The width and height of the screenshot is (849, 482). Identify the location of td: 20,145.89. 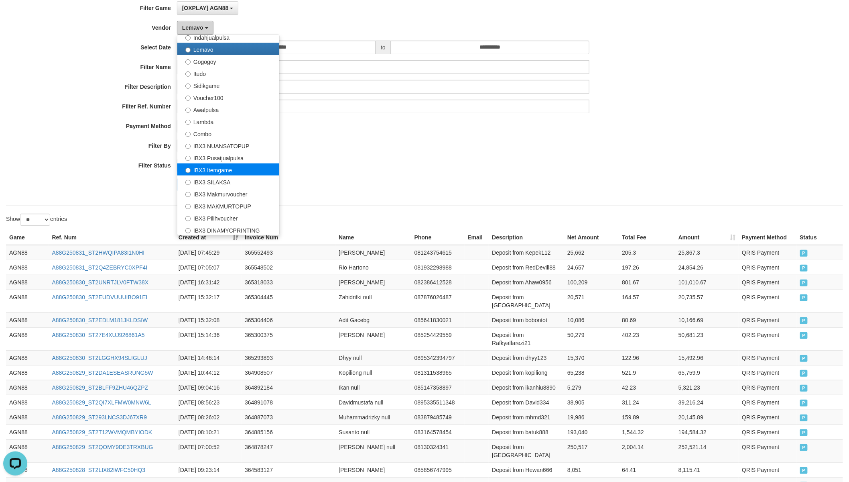
(707, 417).